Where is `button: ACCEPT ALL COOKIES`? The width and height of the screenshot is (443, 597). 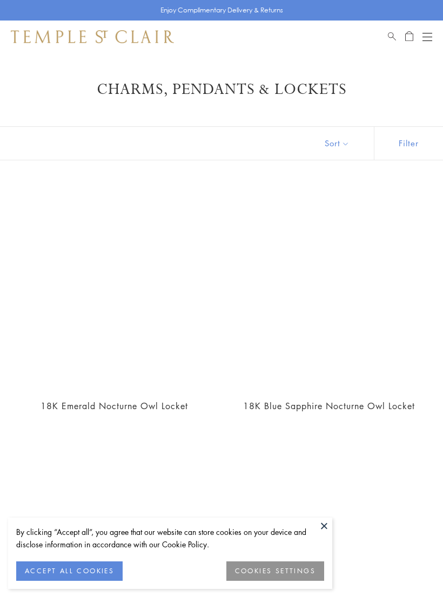 button: ACCEPT ALL COOKIES is located at coordinates (69, 571).